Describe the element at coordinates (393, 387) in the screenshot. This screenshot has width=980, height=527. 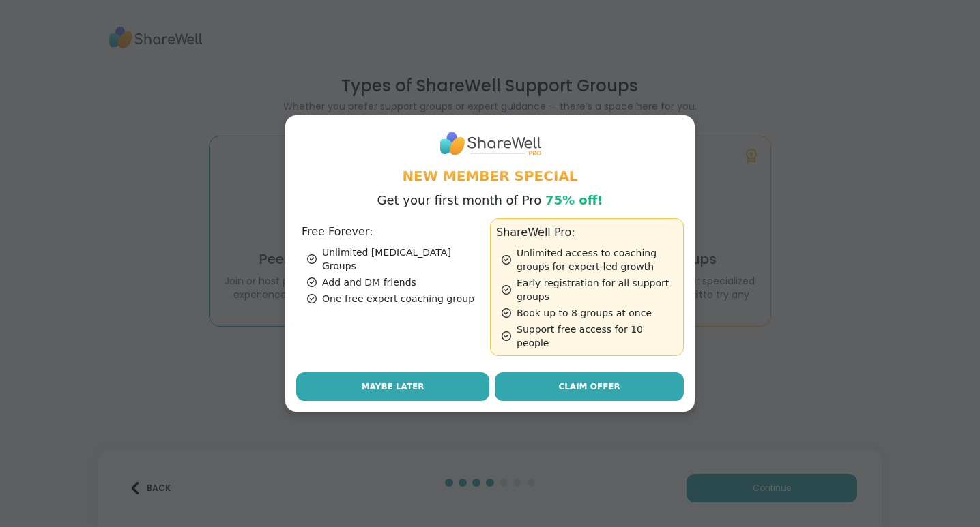
I see `span: Maybe Later` at that location.